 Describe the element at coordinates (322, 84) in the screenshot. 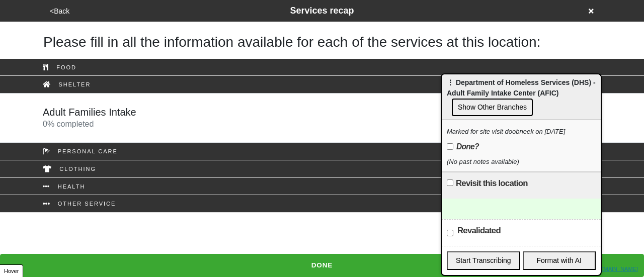

I see `div: Shelter` at that location.